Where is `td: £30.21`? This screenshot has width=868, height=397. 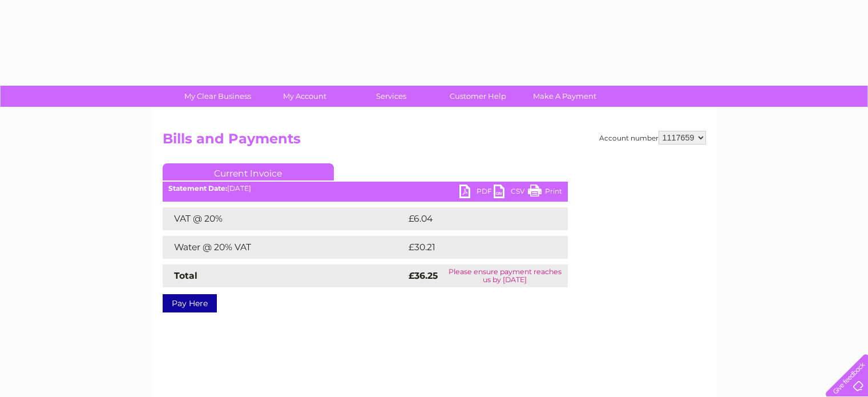
td: £30.21 is located at coordinates (475, 247).